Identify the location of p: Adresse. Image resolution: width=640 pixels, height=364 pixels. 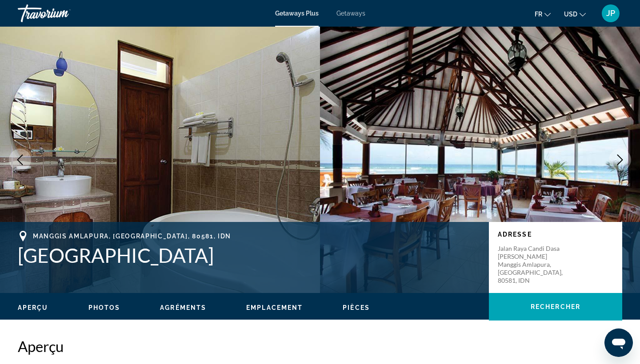
(556, 234).